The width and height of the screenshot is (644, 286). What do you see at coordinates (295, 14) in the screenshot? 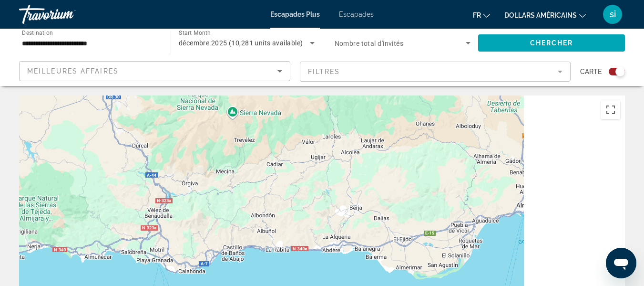
I see `a: Escapades Plus` at bounding box center [295, 14].